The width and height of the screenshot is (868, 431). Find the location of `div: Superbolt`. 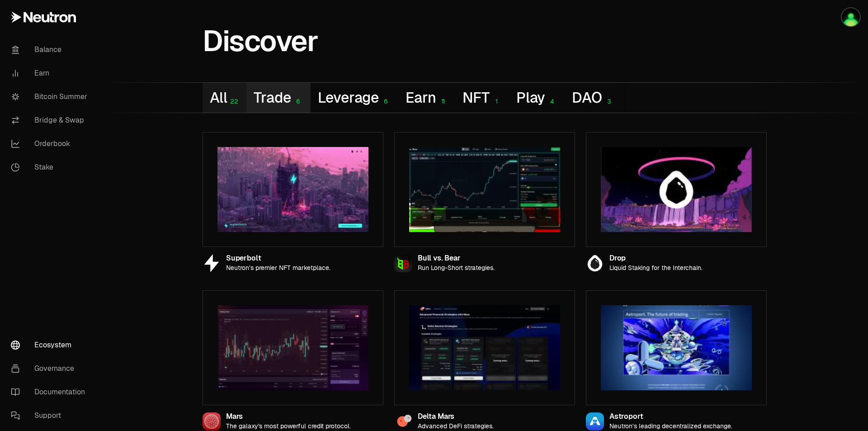

div: Superbolt is located at coordinates (278, 258).